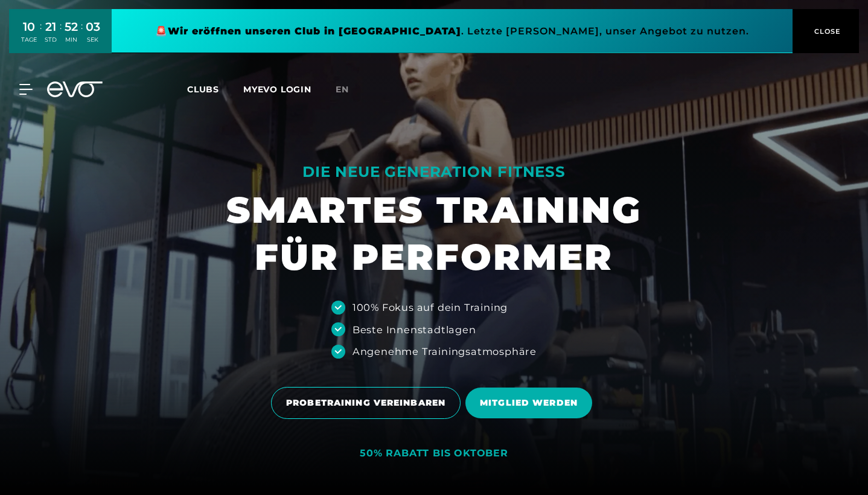 The width and height of the screenshot is (868, 495). I want to click on div: SEK, so click(93, 40).